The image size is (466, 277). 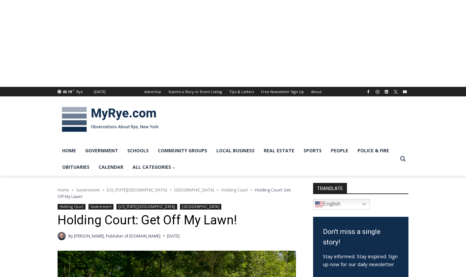 I want to click on a: People, so click(x=340, y=151).